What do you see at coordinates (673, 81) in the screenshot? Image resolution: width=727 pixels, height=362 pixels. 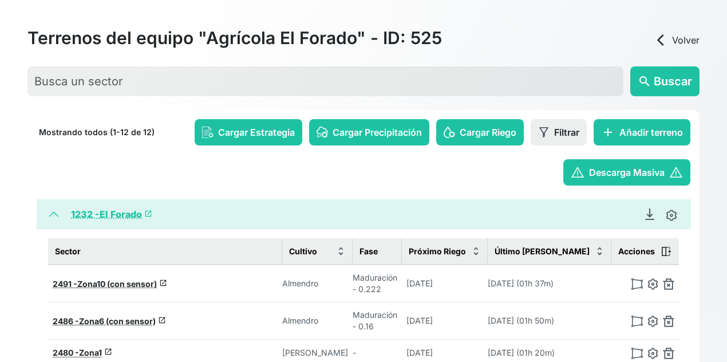 I see `span: Buscar` at bounding box center [673, 81].